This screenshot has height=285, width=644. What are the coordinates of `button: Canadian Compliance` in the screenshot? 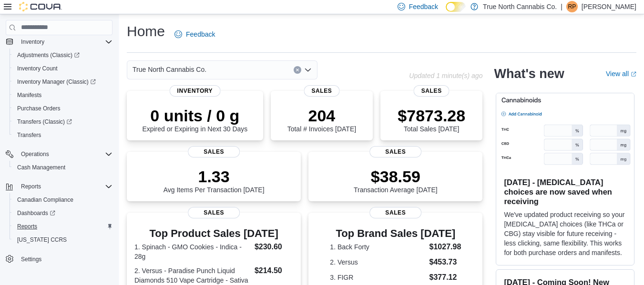 It's located at (63, 200).